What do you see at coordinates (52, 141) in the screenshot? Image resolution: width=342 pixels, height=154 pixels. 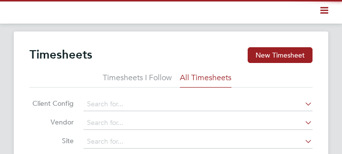 I see `label: Site` at bounding box center [52, 141].